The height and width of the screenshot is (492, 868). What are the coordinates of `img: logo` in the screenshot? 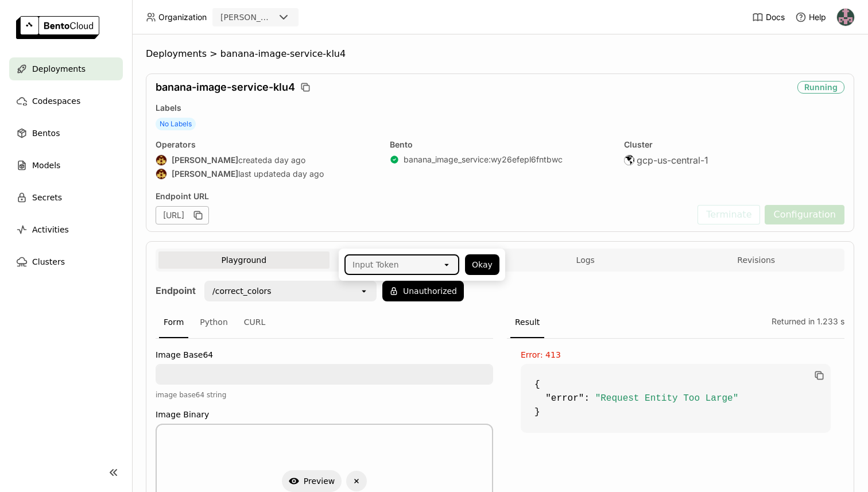 It's located at (57, 27).